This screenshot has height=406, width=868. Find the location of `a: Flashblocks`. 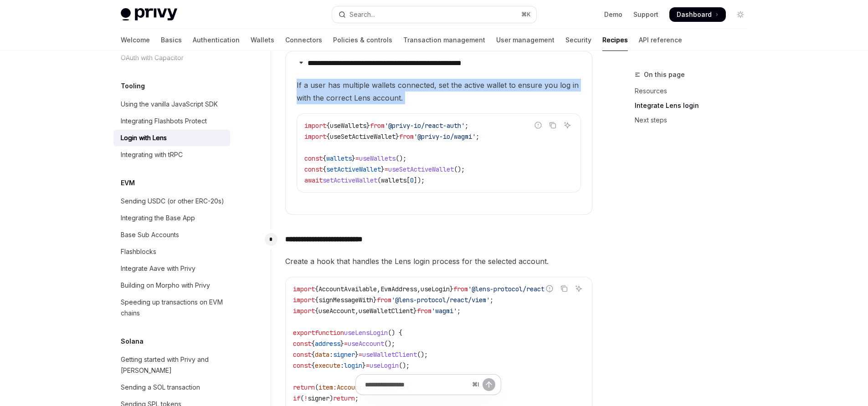

a: Flashblocks is located at coordinates (172, 252).